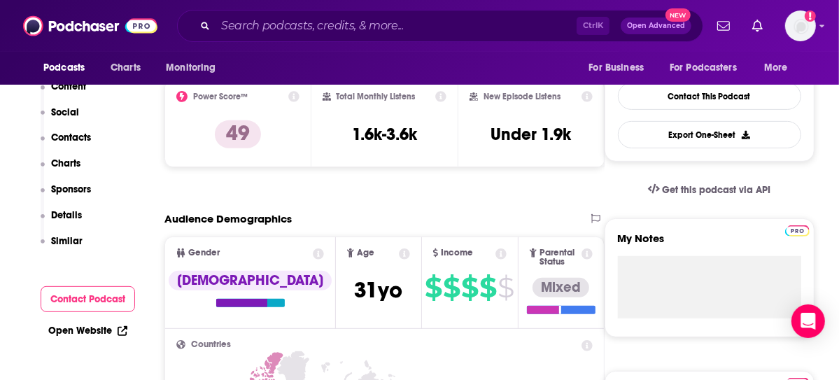 The image size is (839, 380). Describe the element at coordinates (238, 134) in the screenshot. I see `p: 49` at that location.